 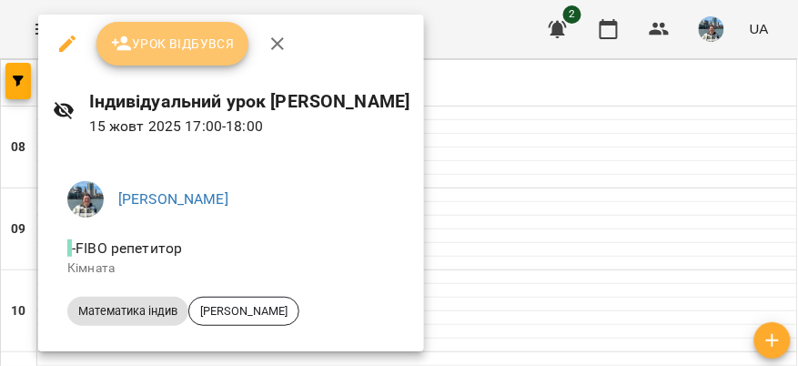 What do you see at coordinates (249, 126) in the screenshot?
I see `p: 15 жовт 2025 17:00 - 18:00` at bounding box center [249, 126].